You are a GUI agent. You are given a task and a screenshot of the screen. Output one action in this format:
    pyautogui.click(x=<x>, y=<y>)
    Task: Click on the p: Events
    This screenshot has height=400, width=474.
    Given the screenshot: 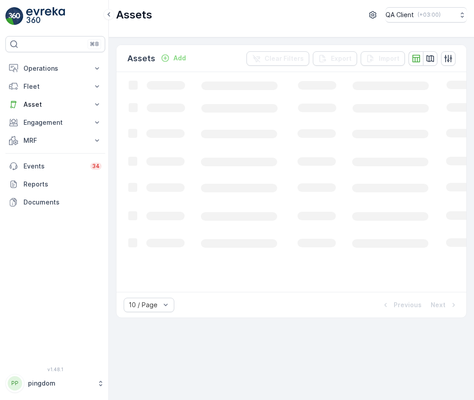 What is the action you would take?
    pyautogui.click(x=54, y=166)
    